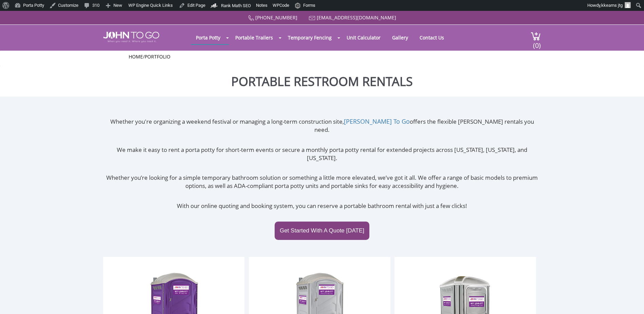 This screenshot has height=314, width=644. I want to click on img: Call, so click(251, 18).